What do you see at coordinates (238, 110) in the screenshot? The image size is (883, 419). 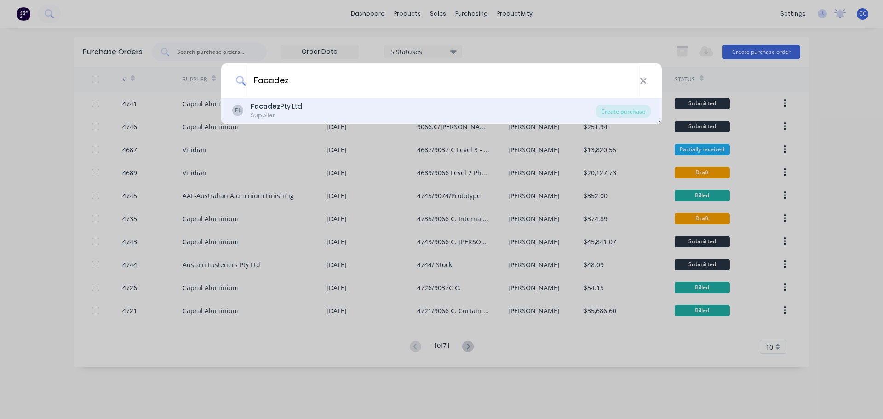 I see `div: FL` at bounding box center [238, 110].